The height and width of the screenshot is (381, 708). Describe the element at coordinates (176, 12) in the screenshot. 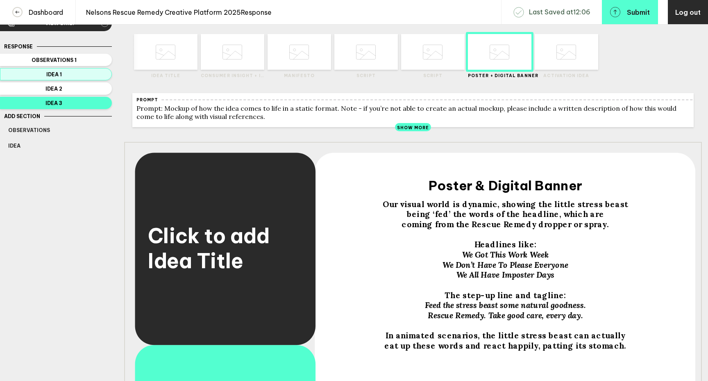

I see `h4: Nelsons Rescue Remedy Creative Platform 2025 Response` at that location.